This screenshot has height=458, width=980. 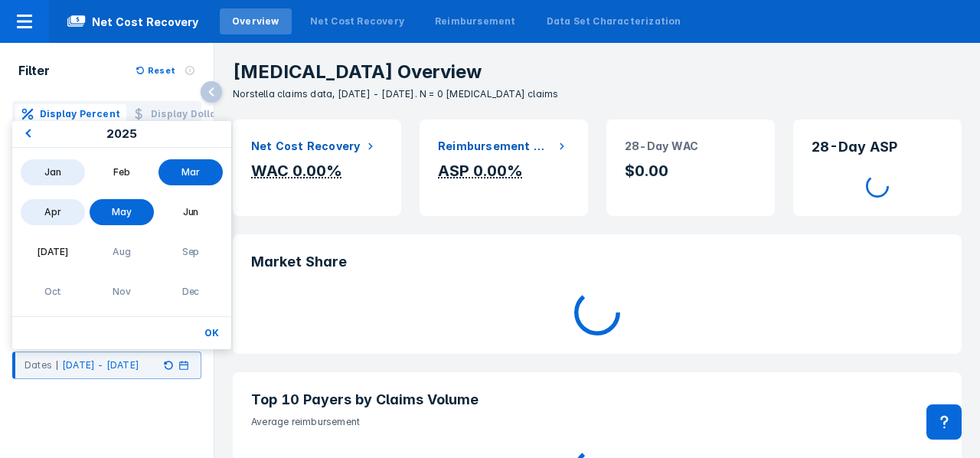 What do you see at coordinates (82, 365) in the screenshot?
I see `div: Dates` at bounding box center [82, 365].